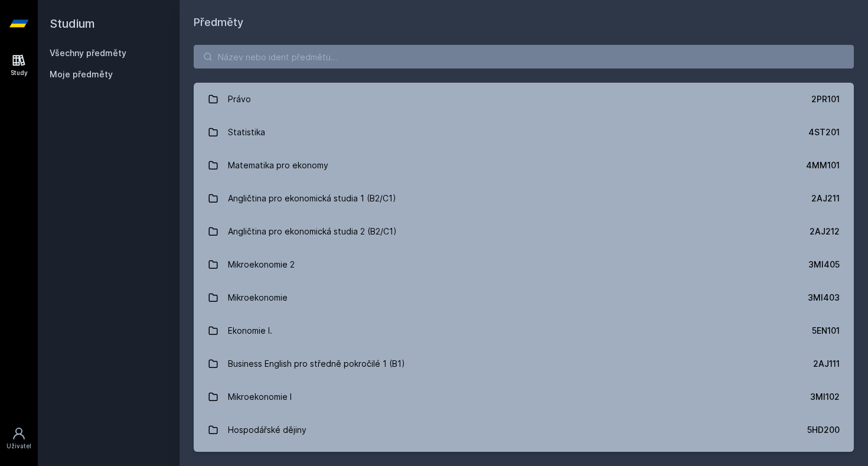  Describe the element at coordinates (524, 132) in the screenshot. I see `a: Statistika 4ST201` at that location.